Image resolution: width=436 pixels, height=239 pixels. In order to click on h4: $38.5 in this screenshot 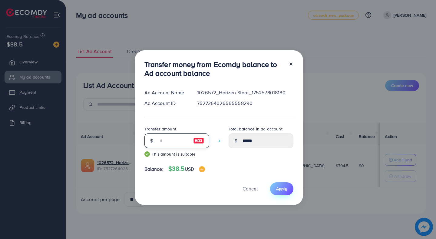, I will do `click(186, 168)`.